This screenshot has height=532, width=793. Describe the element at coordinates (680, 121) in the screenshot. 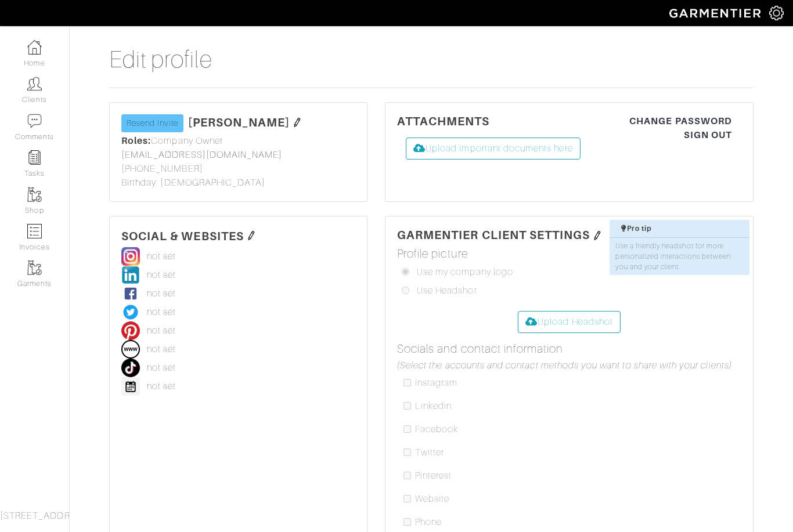

I see `a: Change Password` at that location.